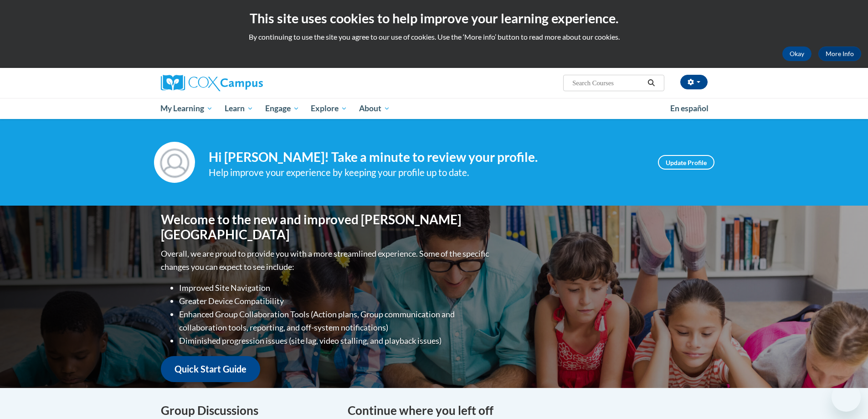 The image size is (868, 419). I want to click on span: About, so click(374, 109).